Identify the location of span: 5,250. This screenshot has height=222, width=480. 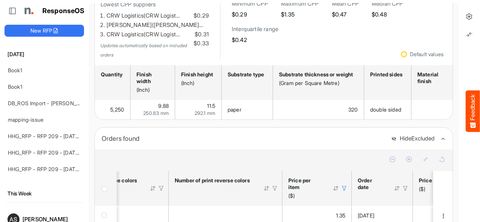
(117, 110).